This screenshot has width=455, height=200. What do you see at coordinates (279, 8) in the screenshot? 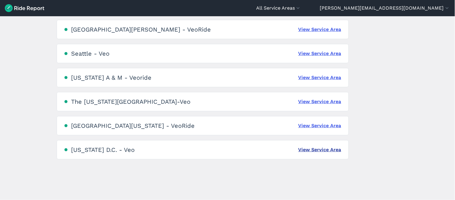
I see `button: All Service Areas` at bounding box center [279, 8].